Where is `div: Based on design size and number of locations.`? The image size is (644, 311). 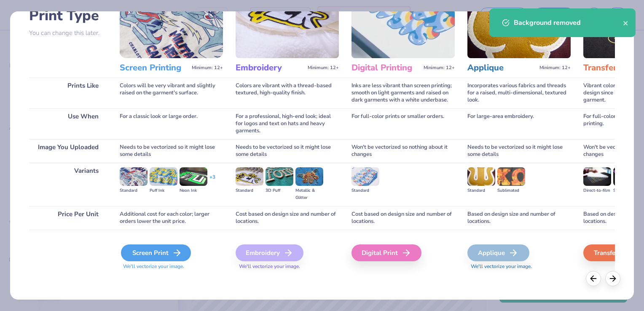
div: Based on design size and number of locations. is located at coordinates (518, 218).